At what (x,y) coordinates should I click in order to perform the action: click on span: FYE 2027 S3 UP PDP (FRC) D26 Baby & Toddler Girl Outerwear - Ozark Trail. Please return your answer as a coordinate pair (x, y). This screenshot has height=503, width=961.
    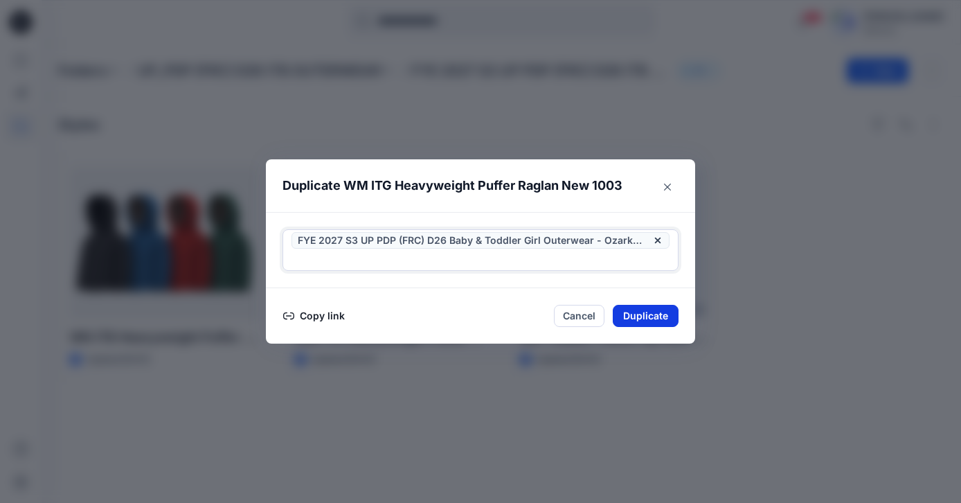
    Looking at the image, I should click on (474, 240).